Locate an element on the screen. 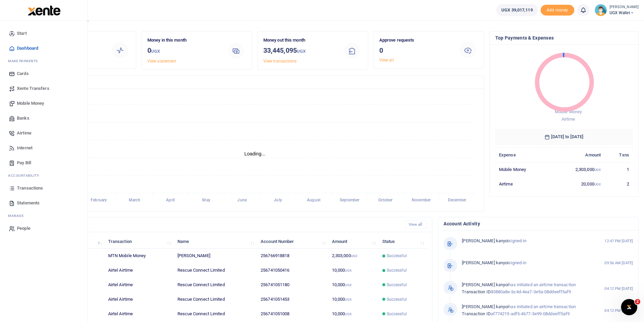 The height and width of the screenshot is (322, 644). p: has initiated an airtime transaction 83880a8e-bc4d-4ea7-3e9a-08ddeeff5af9 is located at coordinates (526, 289).